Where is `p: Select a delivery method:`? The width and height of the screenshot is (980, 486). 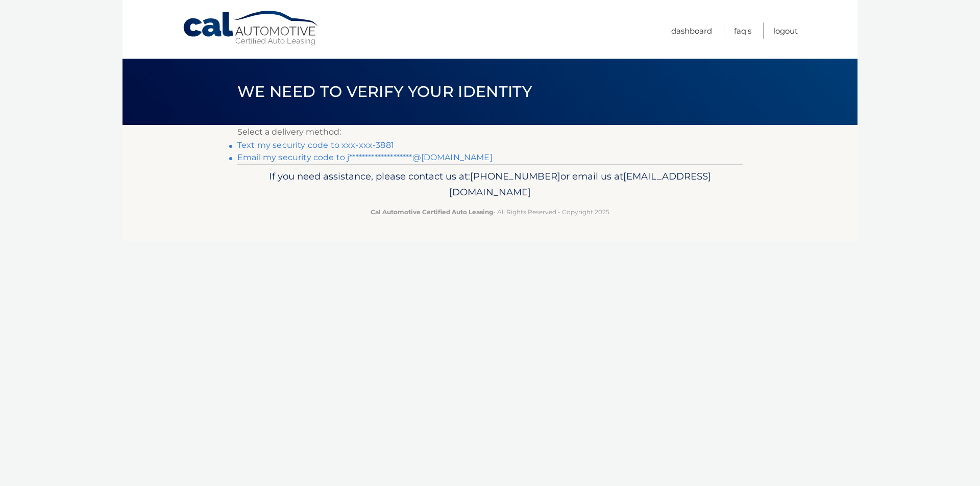
p: Select a delivery method: is located at coordinates (490, 132).